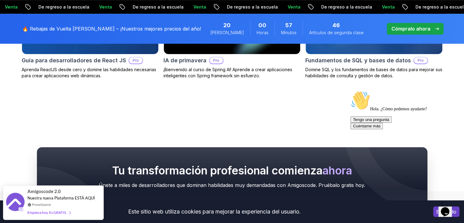  I want to click on font: ¡Bienvenido al curso de Spring AI! Aprende a crear aplicaciones inteligentes con Spring framework..., so click(228, 72).